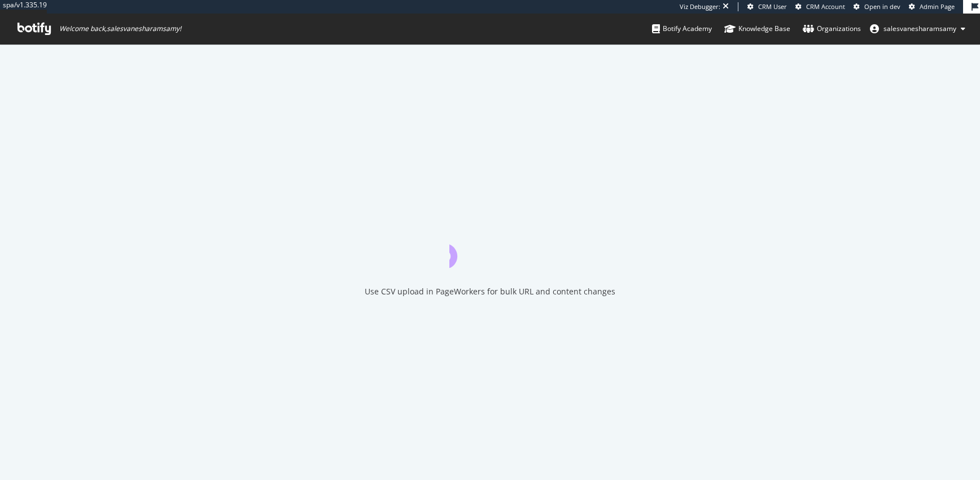  I want to click on span: Welcome back, salesvanesharamsamy !, so click(120, 29).